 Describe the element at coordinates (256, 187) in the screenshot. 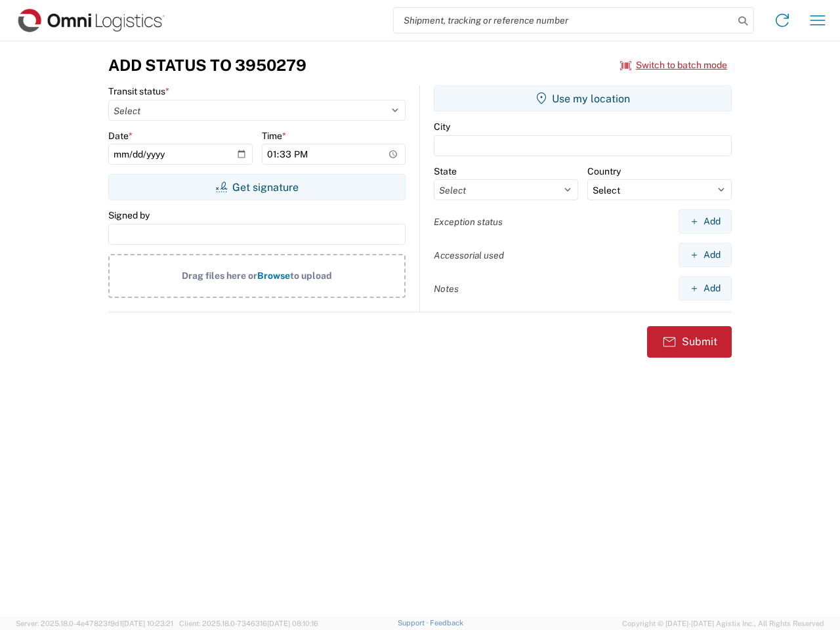

I see `button: Get signature` at that location.